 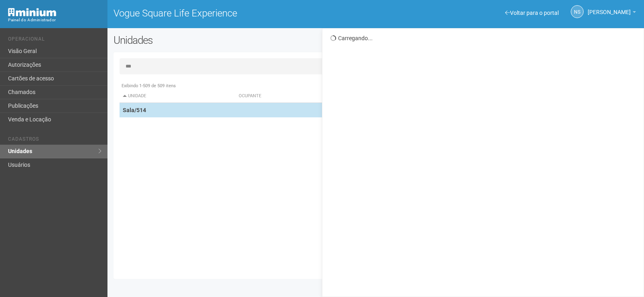 What do you see at coordinates (376, 86) in the screenshot?
I see `div: Exibindo 1-509 de 509 itens` at bounding box center [376, 86].